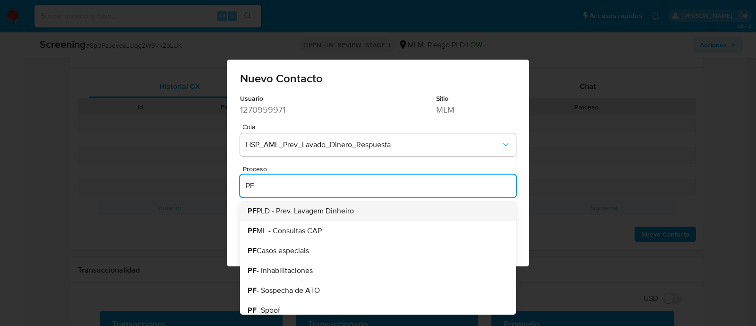 Image resolution: width=756 pixels, height=326 pixels. I want to click on dd: 1270959971, so click(335, 109).